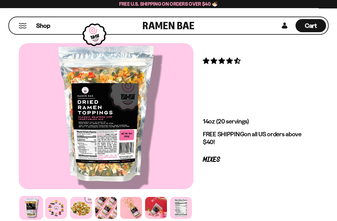  What do you see at coordinates (311, 26) in the screenshot?
I see `a: Cart` at bounding box center [311, 26].